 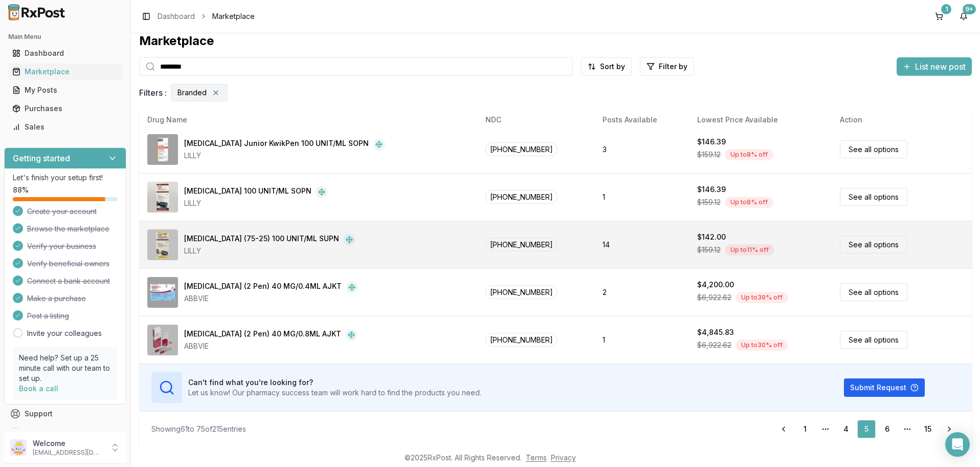 I want to click on button: Submit Request, so click(x=884, y=387).